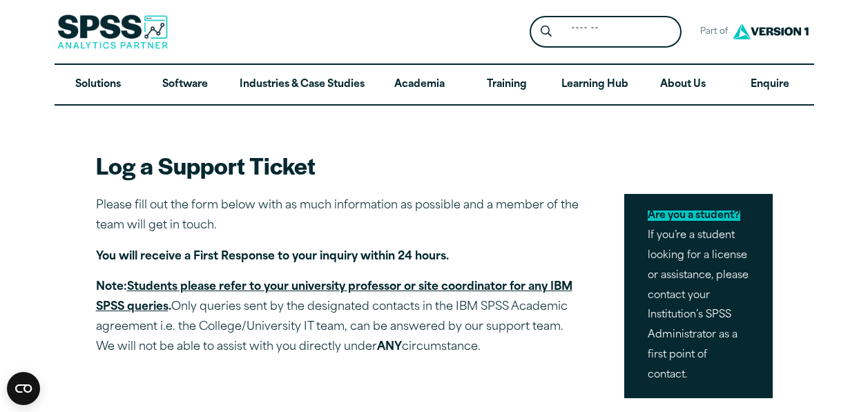  Describe the element at coordinates (419, 85) in the screenshot. I see `a: Academia` at that location.